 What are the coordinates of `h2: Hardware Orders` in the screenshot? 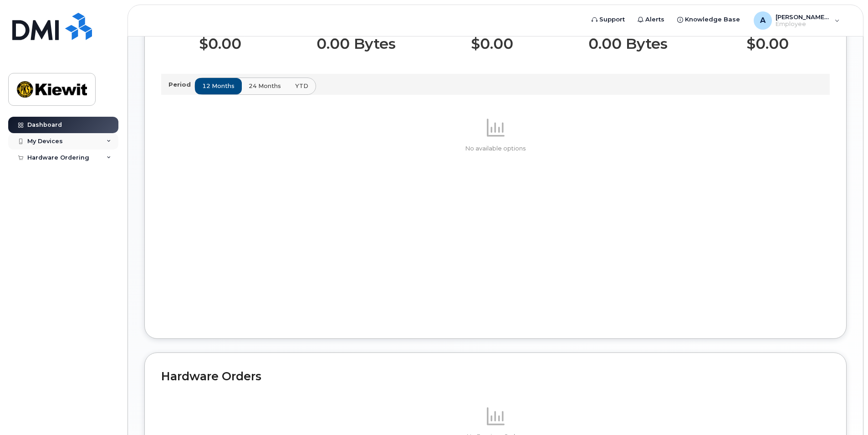 It's located at (495, 376).